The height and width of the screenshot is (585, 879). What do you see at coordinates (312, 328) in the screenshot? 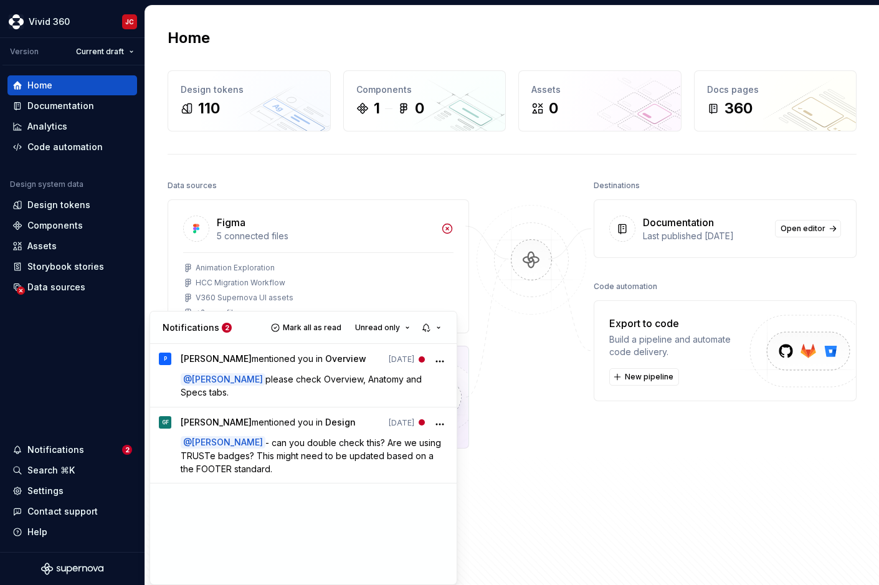
I see `span: Mark all as read` at bounding box center [312, 328].